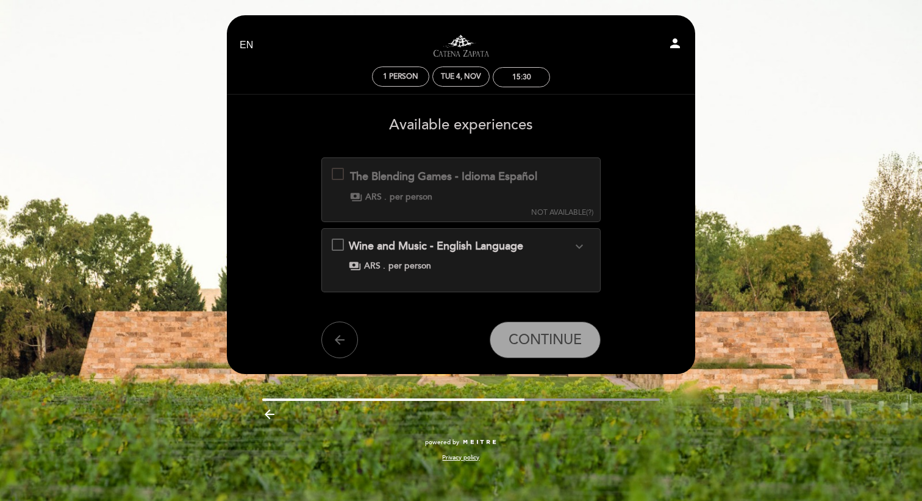 Image resolution: width=922 pixels, height=501 pixels. What do you see at coordinates (401, 76) in the screenshot?
I see `span: 1 person` at bounding box center [401, 76].